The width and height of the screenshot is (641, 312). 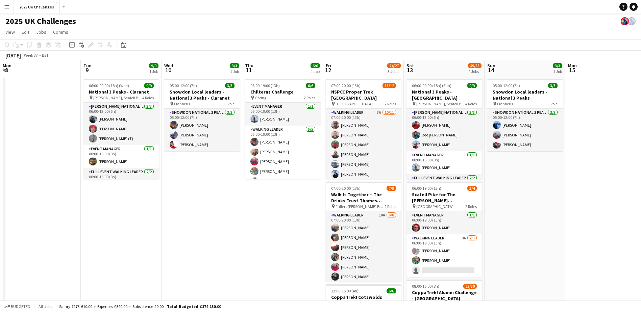 What do you see at coordinates (17, 307) in the screenshot?
I see `button: Budgeted` at bounding box center [17, 307].